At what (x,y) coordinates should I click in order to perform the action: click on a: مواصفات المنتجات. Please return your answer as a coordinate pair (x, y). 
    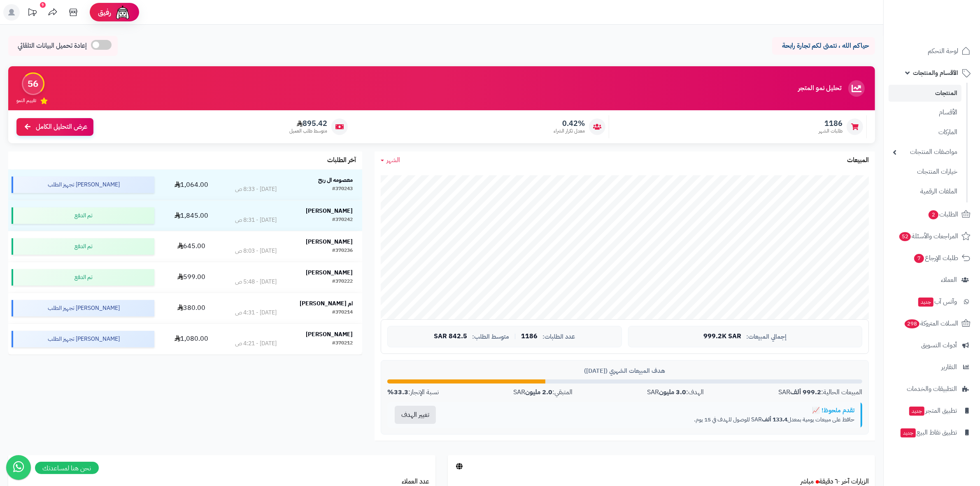
    Looking at the image, I should click on (925, 152).